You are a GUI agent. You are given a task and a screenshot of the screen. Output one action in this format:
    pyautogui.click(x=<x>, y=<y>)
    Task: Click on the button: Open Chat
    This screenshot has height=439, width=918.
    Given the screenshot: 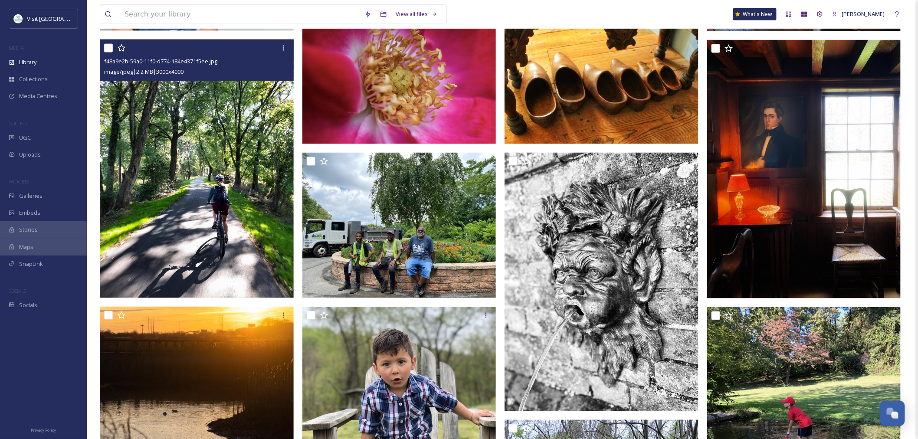 What is the action you would take?
    pyautogui.click(x=893, y=414)
    